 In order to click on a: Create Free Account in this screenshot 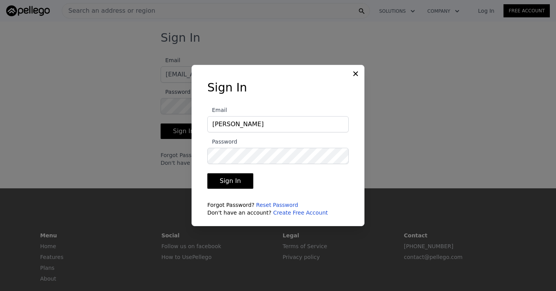, I will do `click(300, 213)`.